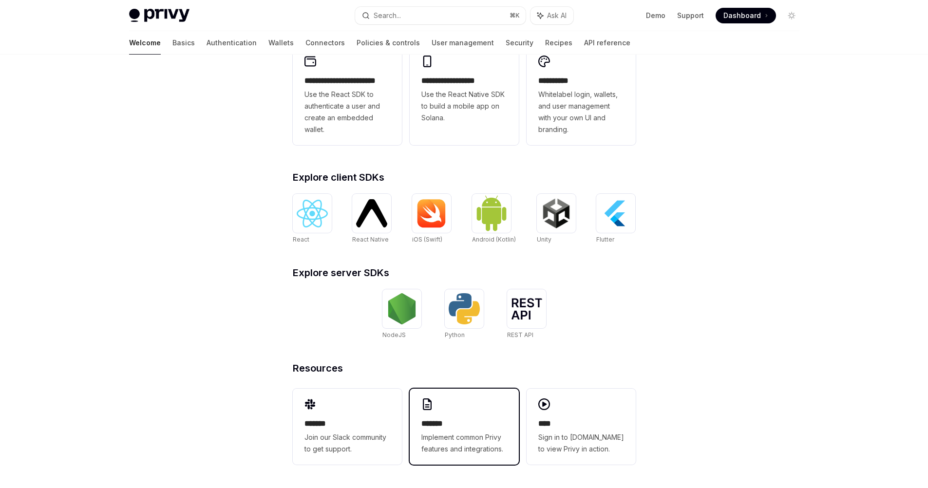 The image size is (928, 488). What do you see at coordinates (514, 16) in the screenshot?
I see `span: ⌘ K` at bounding box center [514, 16].